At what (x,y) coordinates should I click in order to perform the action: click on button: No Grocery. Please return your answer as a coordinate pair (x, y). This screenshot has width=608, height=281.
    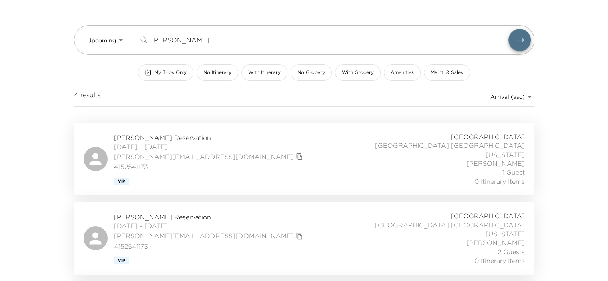
    Looking at the image, I should click on (311, 72).